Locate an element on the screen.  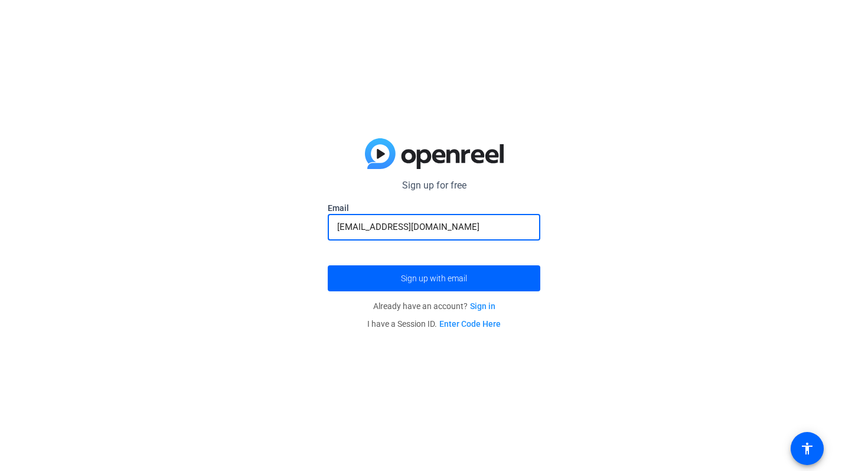
button: Sign up with email is located at coordinates (434, 278).